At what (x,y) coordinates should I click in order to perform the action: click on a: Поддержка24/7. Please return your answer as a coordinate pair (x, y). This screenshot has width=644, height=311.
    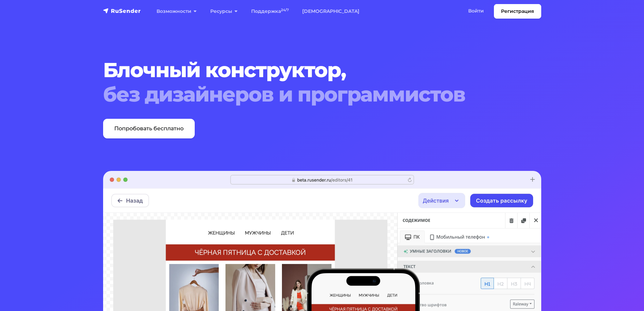
    Looking at the image, I should click on (270, 11).